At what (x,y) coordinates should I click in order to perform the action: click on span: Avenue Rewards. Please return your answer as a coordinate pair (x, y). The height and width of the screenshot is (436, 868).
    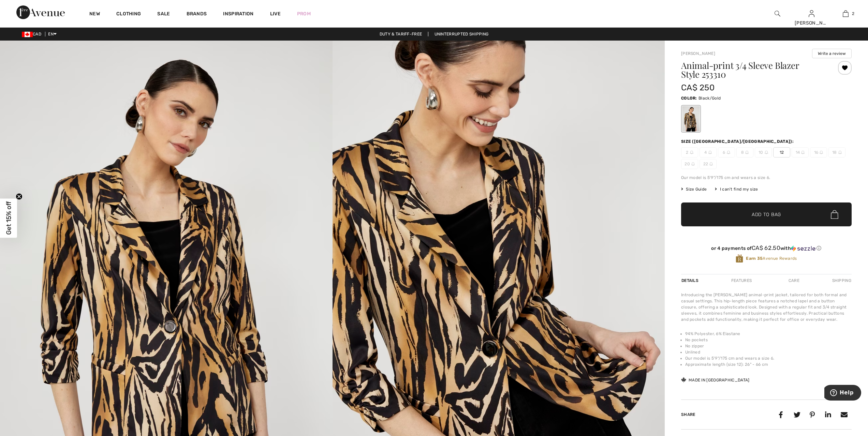
    Looking at the image, I should click on (771, 259).